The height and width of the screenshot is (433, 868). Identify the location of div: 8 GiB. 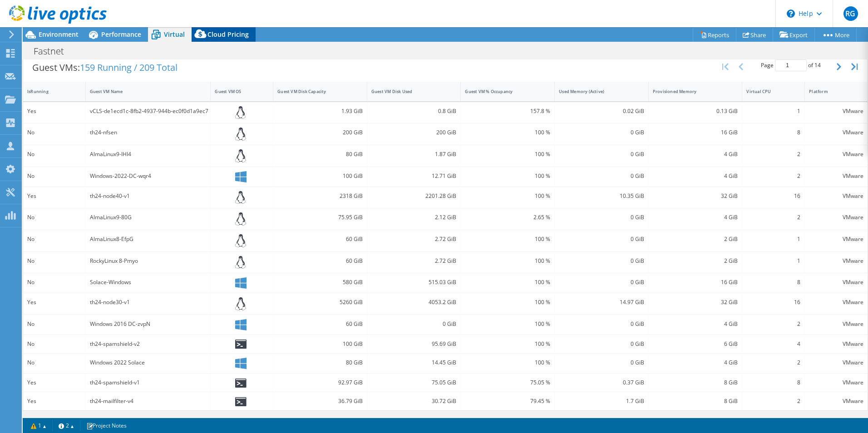
(695, 383).